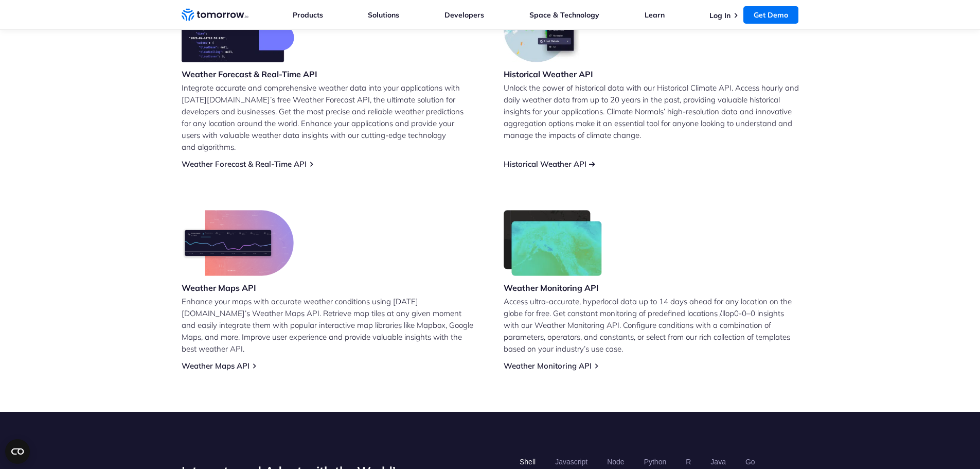 Image resolution: width=980 pixels, height=469 pixels. What do you see at coordinates (18, 451) in the screenshot?
I see `button: Open CMP widget` at bounding box center [18, 451].